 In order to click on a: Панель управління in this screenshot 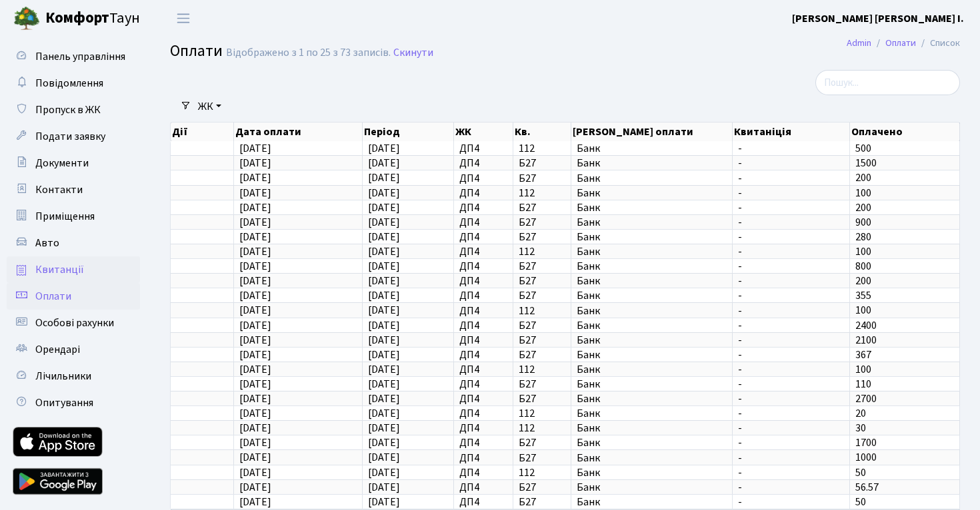, I will do `click(74, 56)`.